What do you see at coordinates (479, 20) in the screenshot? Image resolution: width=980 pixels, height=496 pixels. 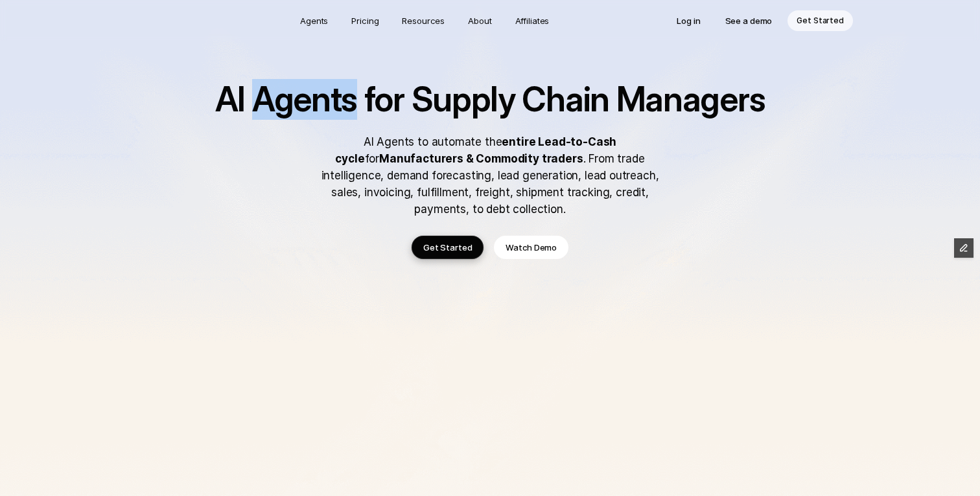 I see `p: About` at bounding box center [479, 20].